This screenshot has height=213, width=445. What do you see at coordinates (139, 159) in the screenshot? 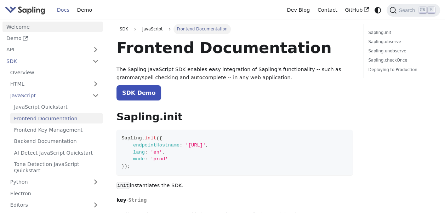
I see `span: mode` at bounding box center [139, 159].